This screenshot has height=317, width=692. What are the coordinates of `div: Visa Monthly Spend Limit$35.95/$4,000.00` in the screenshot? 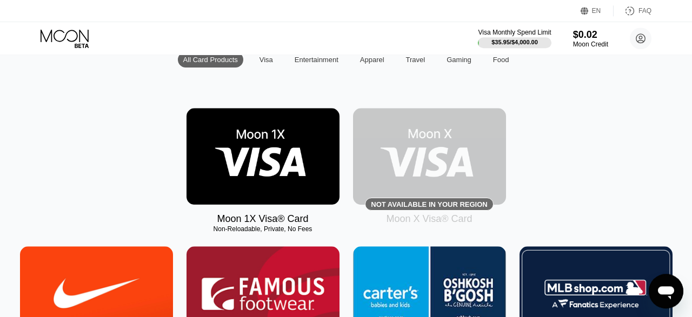 It's located at (514, 38).